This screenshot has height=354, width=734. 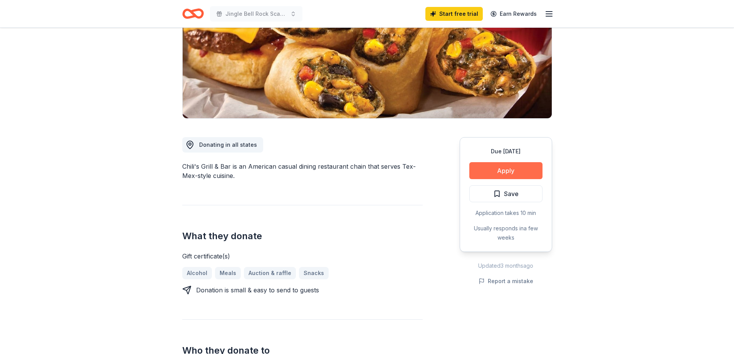 I want to click on button: Save, so click(x=506, y=194).